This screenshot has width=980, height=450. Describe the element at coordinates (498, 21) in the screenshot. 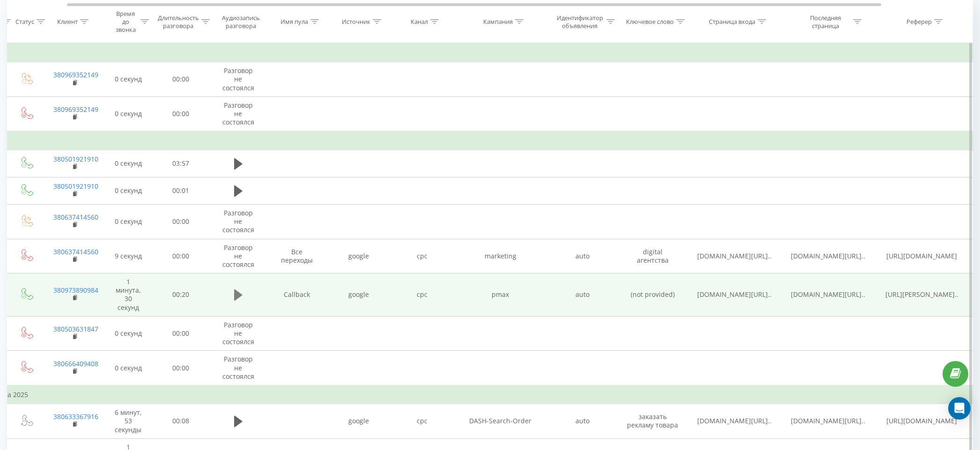

I see `div: Кампания` at that location.